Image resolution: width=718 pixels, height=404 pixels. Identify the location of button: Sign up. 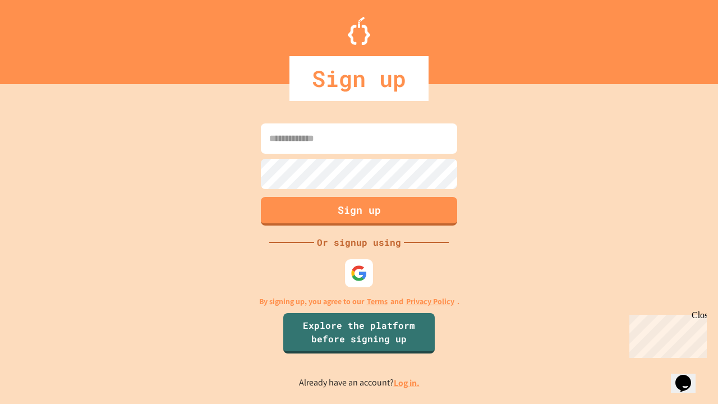
(359, 211).